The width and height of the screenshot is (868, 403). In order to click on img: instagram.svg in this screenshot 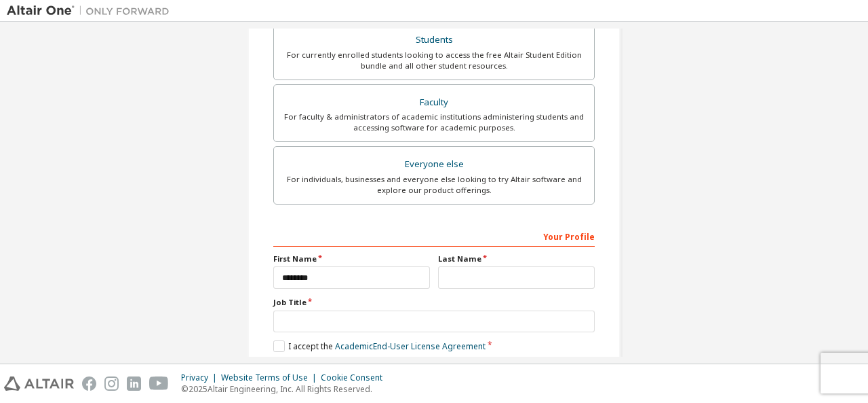, I will do `click(111, 383)`.